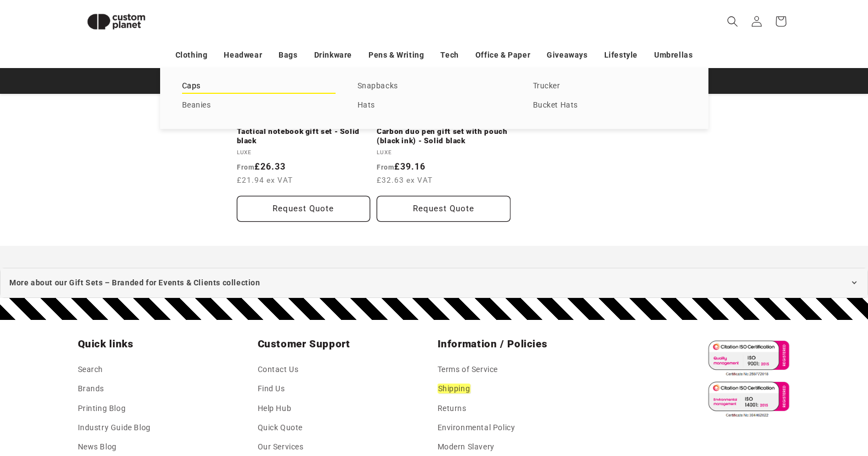 This screenshot has width=868, height=456. What do you see at coordinates (135, 283) in the screenshot?
I see `span: More about our Gift Sets – Branded for Events & Clients collection` at bounding box center [135, 283].